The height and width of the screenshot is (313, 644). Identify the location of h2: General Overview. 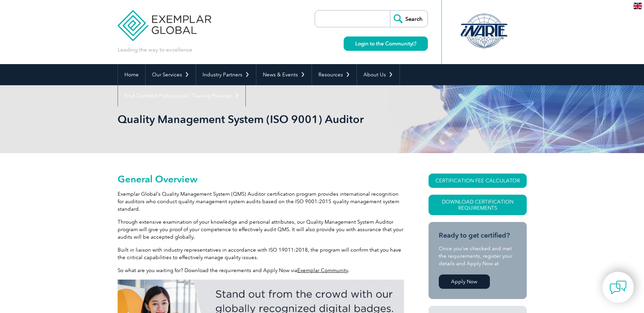
(261, 179).